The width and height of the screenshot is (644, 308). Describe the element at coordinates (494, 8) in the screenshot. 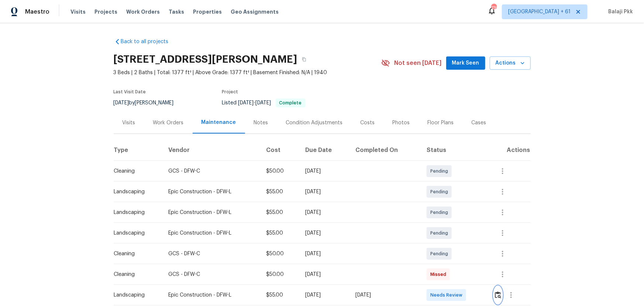

I see `div: 739` at that location.